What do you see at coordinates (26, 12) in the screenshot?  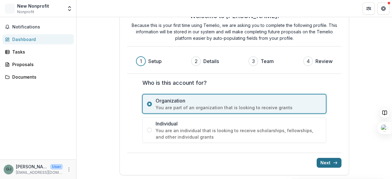 I see `span: Nonprofit` at bounding box center [26, 12].